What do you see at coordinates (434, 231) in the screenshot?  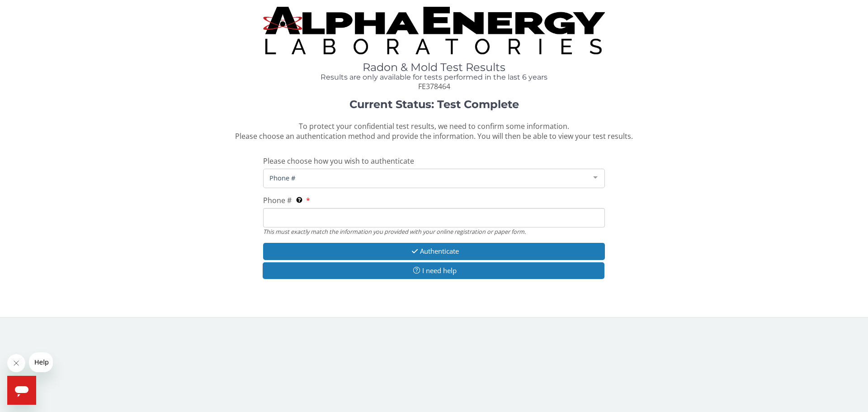 I see `div: This must exactly match the information you provided with your online registration or paper form.` at bounding box center [434, 231].